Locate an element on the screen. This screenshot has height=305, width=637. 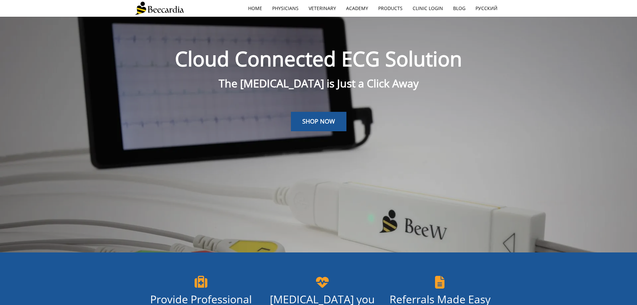
a: Beecardia is located at coordinates (159, 8).